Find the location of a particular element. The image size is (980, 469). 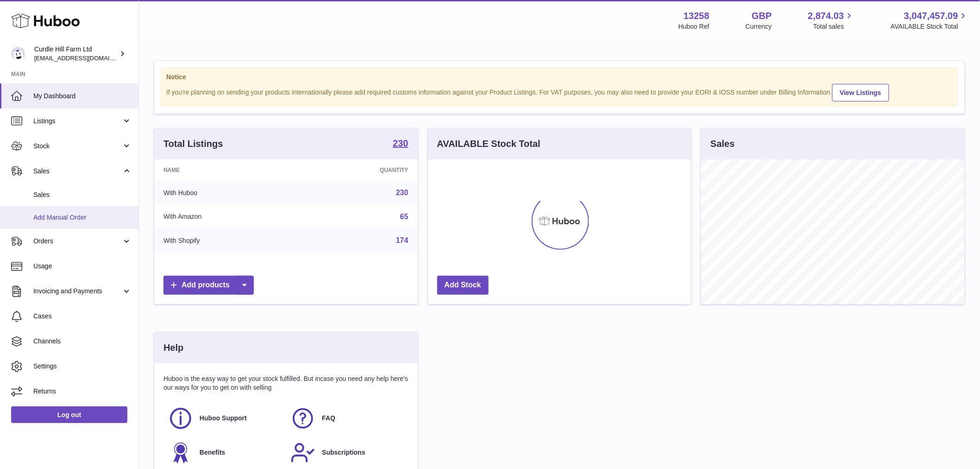

strong: Notice is located at coordinates (559, 76).